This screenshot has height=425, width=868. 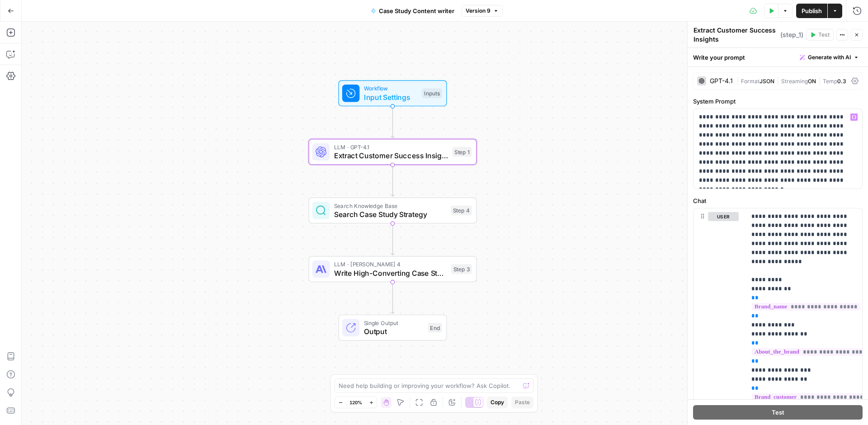 I want to click on span: Version 9, so click(x=478, y=11).